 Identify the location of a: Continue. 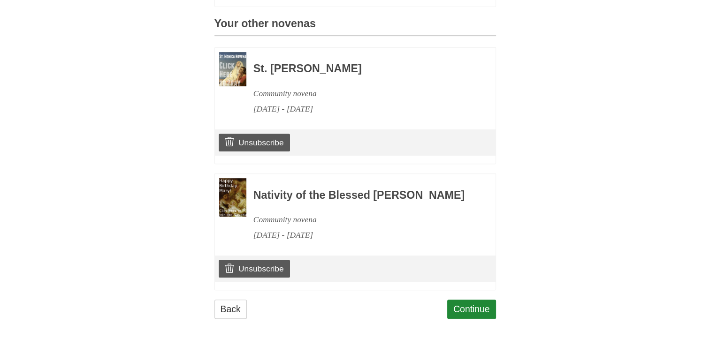
(472, 309).